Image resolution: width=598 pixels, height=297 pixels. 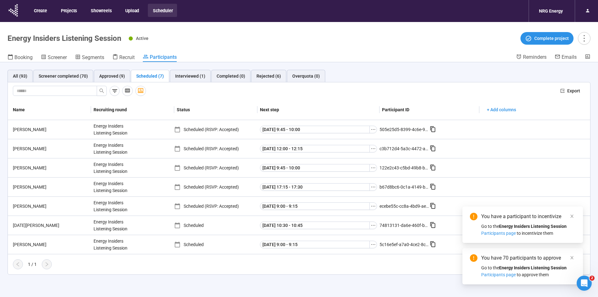 What do you see at coordinates (269, 76) in the screenshot?
I see `div: Rejected (6)` at bounding box center [269, 76].